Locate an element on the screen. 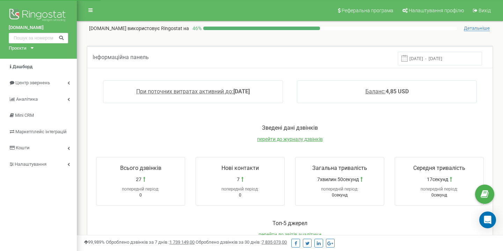  span: Оброблено дзвінків за 30 днів : is located at coordinates (241, 242).